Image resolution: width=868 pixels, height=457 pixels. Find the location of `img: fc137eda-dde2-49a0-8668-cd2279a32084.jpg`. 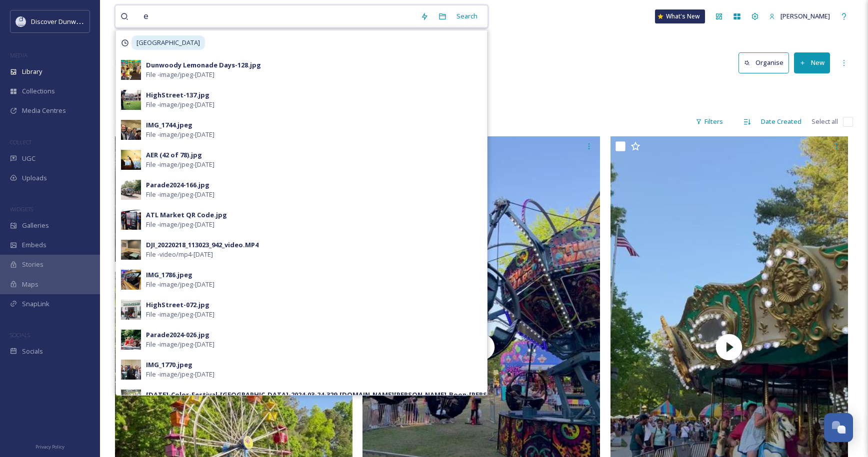

img: fc137eda-dde2-49a0-8668-cd2279a32084.jpg is located at coordinates (131, 340).